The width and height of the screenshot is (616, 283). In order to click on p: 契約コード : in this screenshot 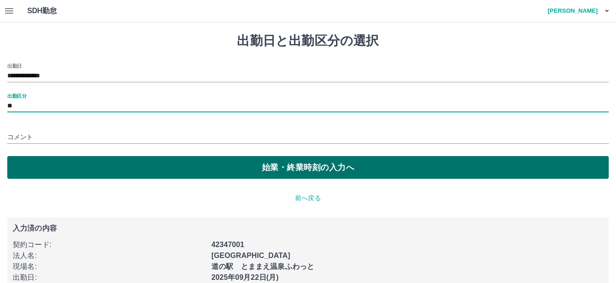, I will do `click(109, 244)`.